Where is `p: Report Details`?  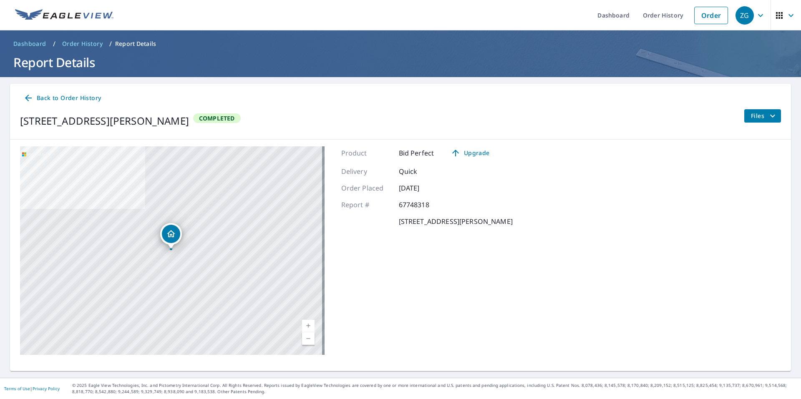 p: Report Details is located at coordinates (136, 44).